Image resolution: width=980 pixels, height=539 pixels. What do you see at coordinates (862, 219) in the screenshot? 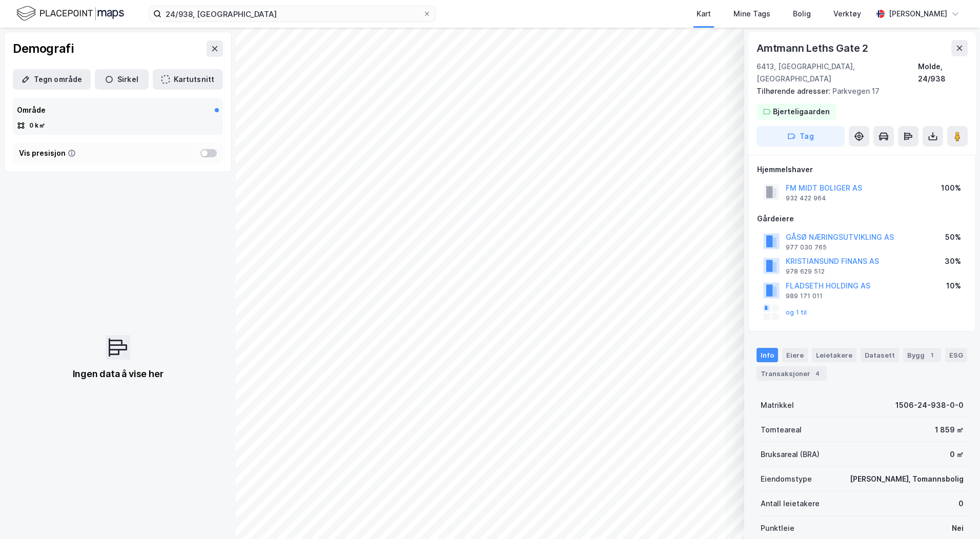
I see `div: Gårdeiere` at bounding box center [862, 219].